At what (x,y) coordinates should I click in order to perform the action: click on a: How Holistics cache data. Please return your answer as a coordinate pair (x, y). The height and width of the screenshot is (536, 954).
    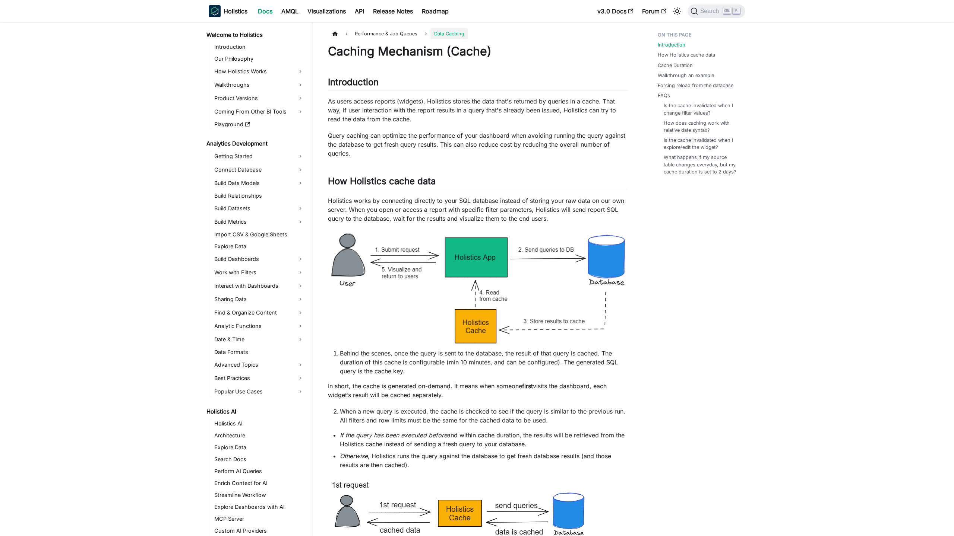
    Looking at the image, I should click on (686, 55).